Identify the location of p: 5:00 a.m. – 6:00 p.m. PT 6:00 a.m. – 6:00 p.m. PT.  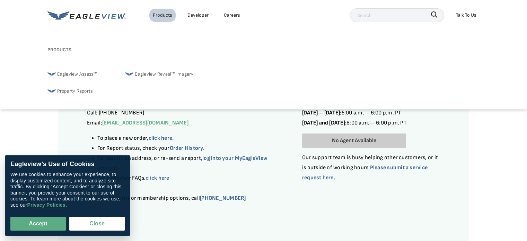
(371, 118).